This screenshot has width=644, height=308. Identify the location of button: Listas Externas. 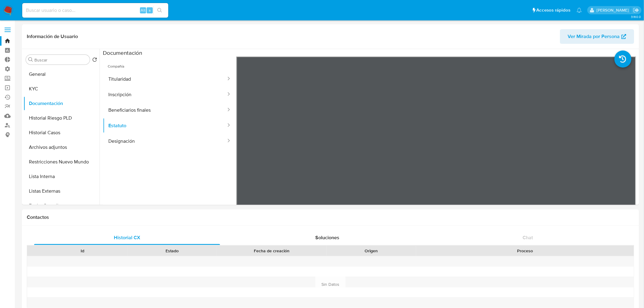
(61, 191).